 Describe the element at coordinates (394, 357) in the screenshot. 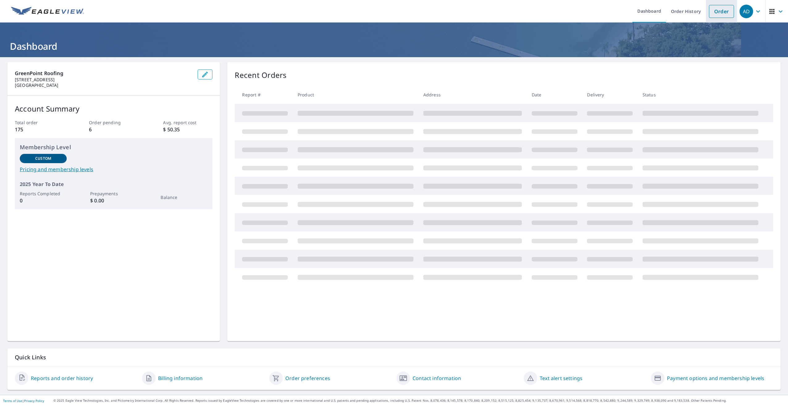

I see `p: Quick Links` at that location.